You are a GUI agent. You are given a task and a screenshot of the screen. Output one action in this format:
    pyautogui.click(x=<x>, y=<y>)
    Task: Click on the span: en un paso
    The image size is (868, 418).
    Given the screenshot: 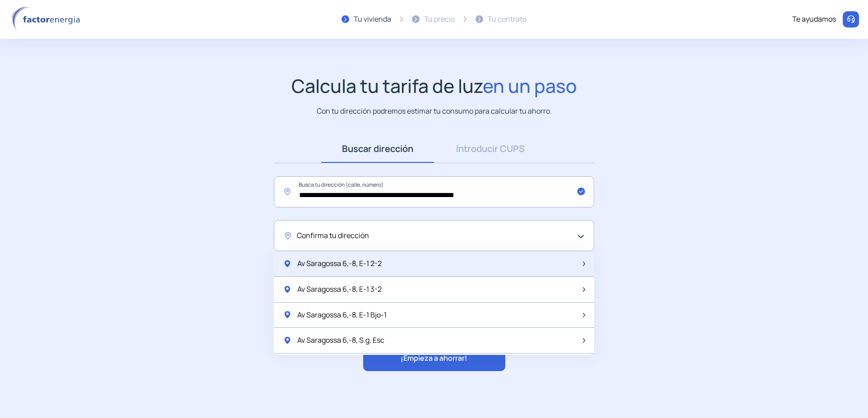 What is the action you would take?
    pyautogui.click(x=529, y=86)
    